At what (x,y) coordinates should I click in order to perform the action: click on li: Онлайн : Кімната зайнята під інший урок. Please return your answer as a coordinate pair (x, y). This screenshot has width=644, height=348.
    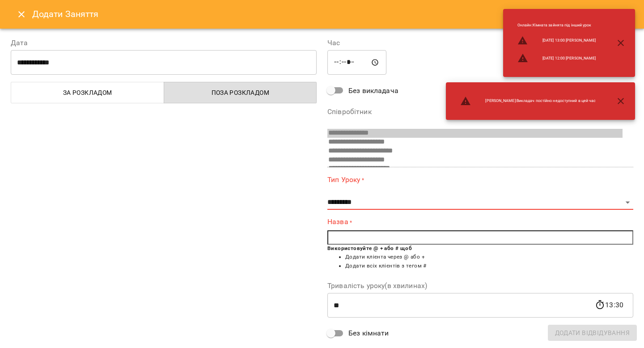
    Looking at the image, I should click on (556, 25).